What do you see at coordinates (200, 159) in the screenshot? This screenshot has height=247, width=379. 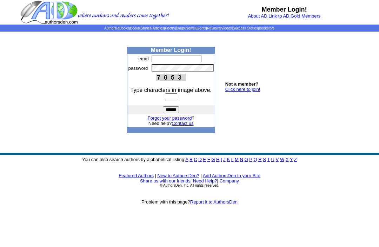 I see `a: D` at bounding box center [200, 159].